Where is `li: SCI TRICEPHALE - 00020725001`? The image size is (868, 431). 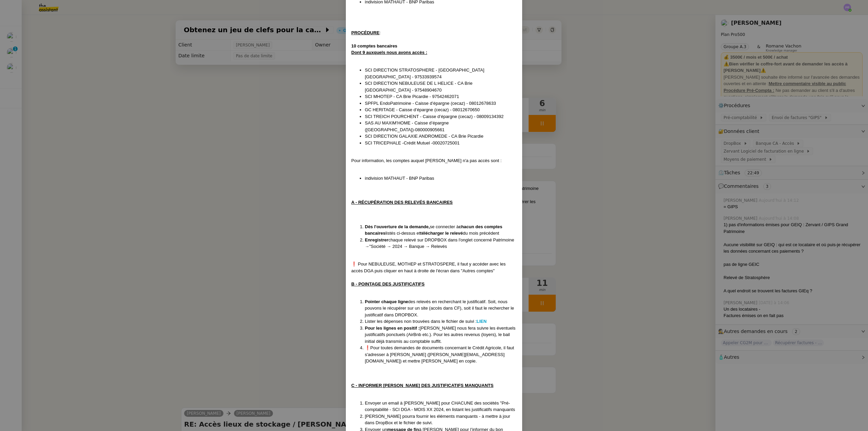
li: SCI TRICEPHALE - 00020725001 is located at coordinates (440, 143).